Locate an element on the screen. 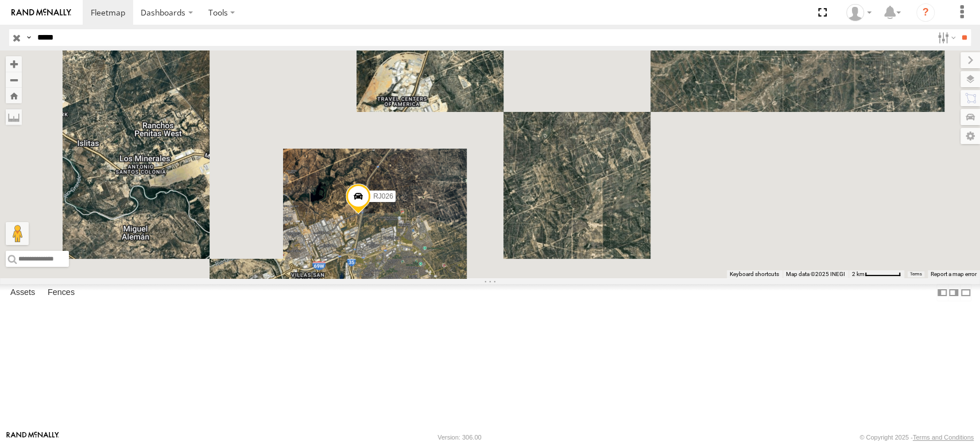 Image resolution: width=980 pixels, height=443 pixels. label: Fences is located at coordinates (61, 293).